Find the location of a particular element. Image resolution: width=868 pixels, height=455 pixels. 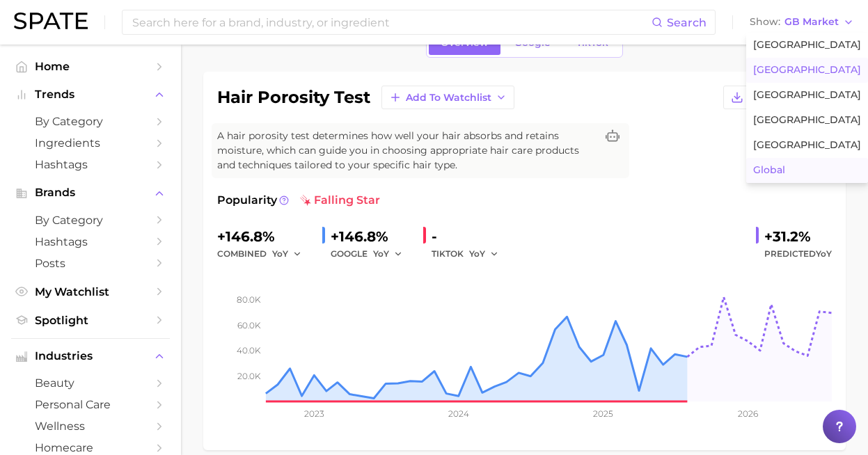

span: Show is located at coordinates (765, 22).